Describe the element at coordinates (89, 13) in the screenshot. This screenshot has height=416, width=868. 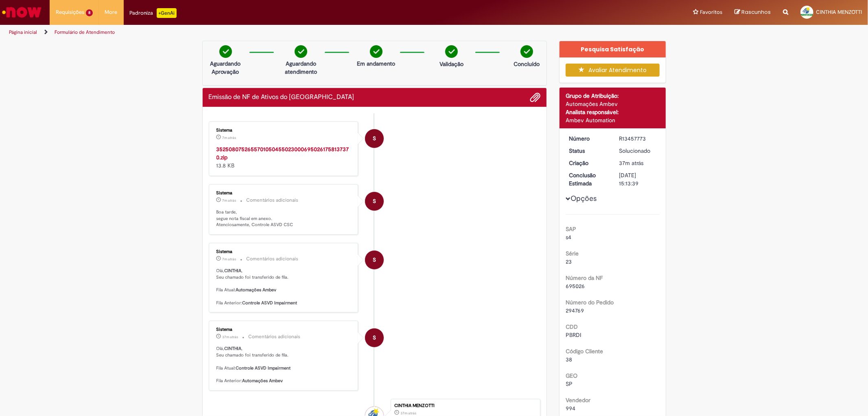
I see `span: 8` at that location.